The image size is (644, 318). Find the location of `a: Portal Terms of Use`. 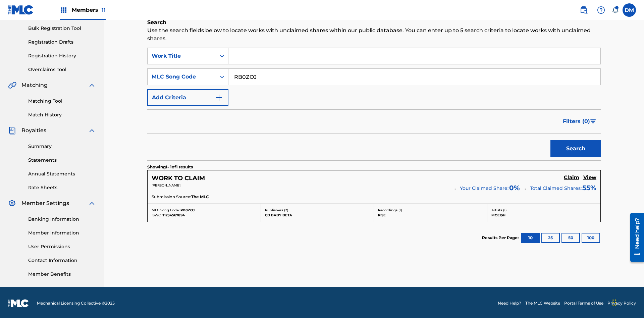

a: Portal Terms of Use is located at coordinates (584, 303).